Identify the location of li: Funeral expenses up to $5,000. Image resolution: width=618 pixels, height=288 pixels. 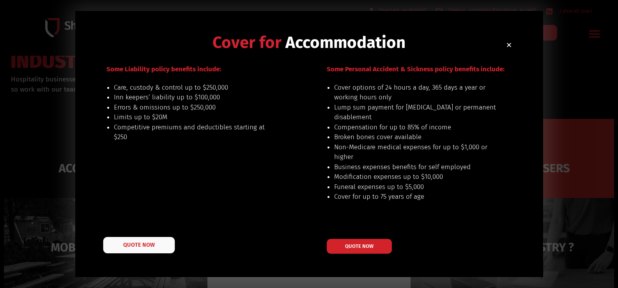
(415, 187).